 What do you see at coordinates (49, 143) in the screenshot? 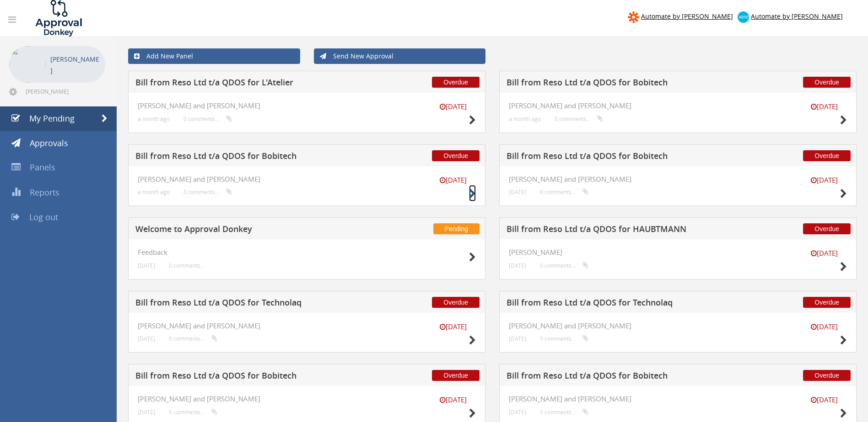
I see `span: Approvals` at bounding box center [49, 143].